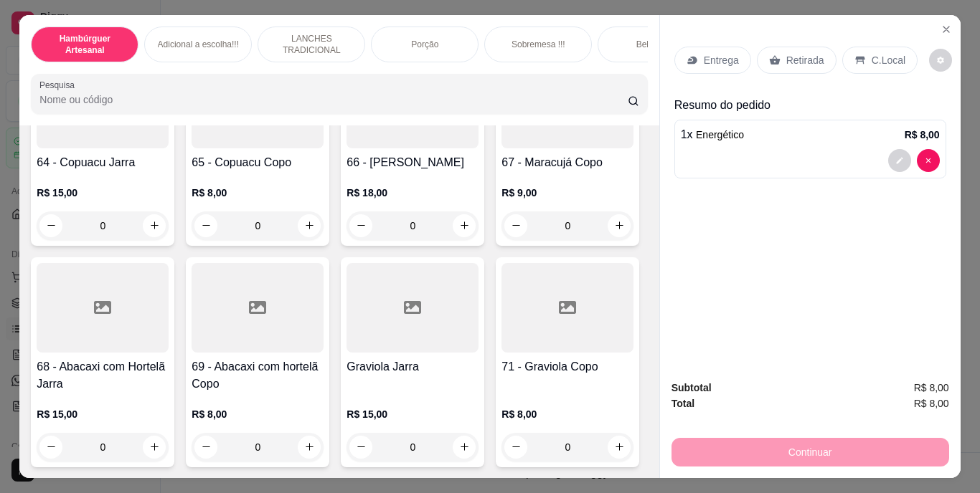 This screenshot has height=493, width=980. What do you see at coordinates (311, 44) in the screenshot?
I see `p: LANCHES TRADICIONAL` at bounding box center [311, 44].